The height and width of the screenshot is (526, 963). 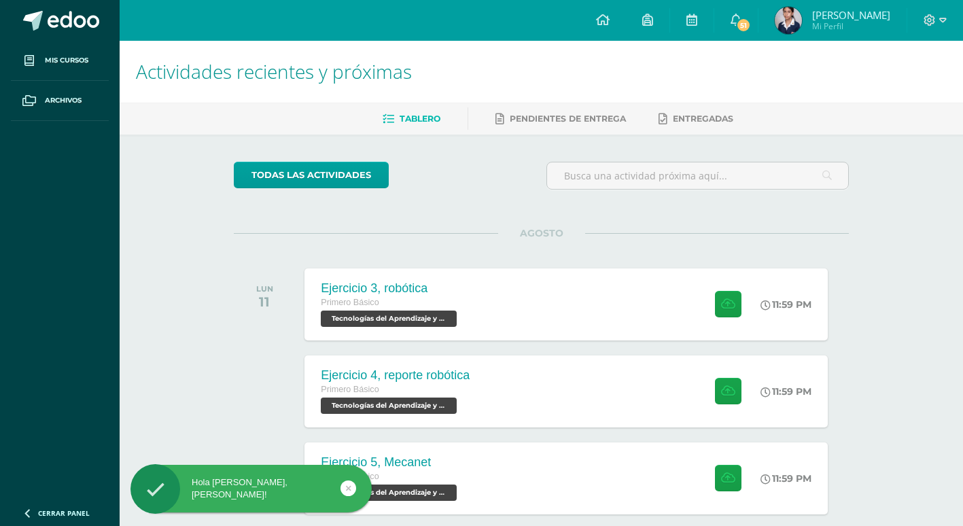 I want to click on div: Ejercicio 3, robótica, so click(x=390, y=288).